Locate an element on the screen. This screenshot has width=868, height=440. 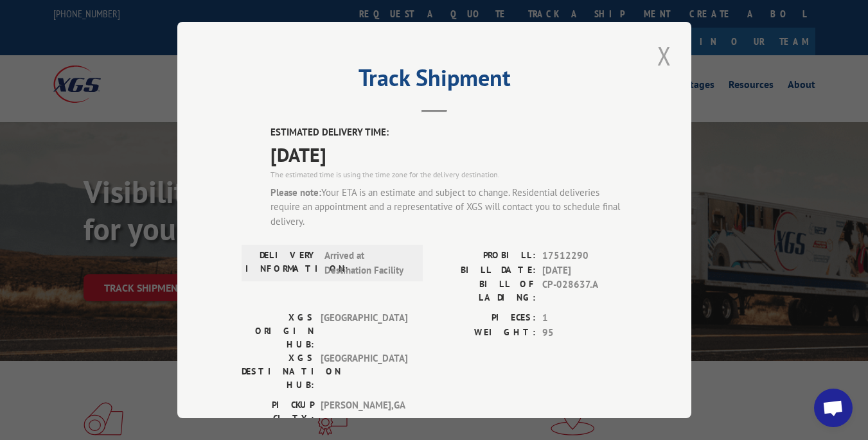
span: 1 is located at coordinates (584, 318).